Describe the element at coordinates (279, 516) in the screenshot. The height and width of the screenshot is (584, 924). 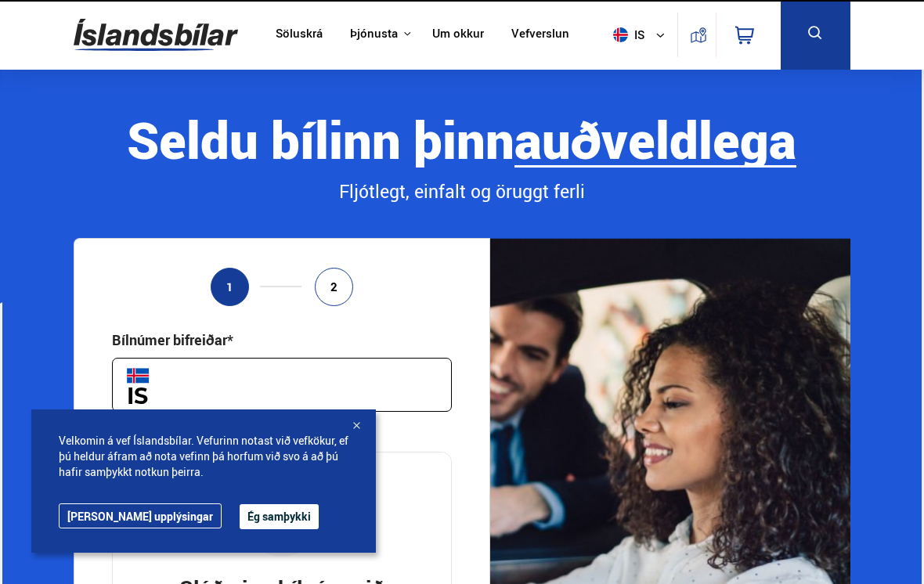
I see `button: Ég samþykki` at that location.